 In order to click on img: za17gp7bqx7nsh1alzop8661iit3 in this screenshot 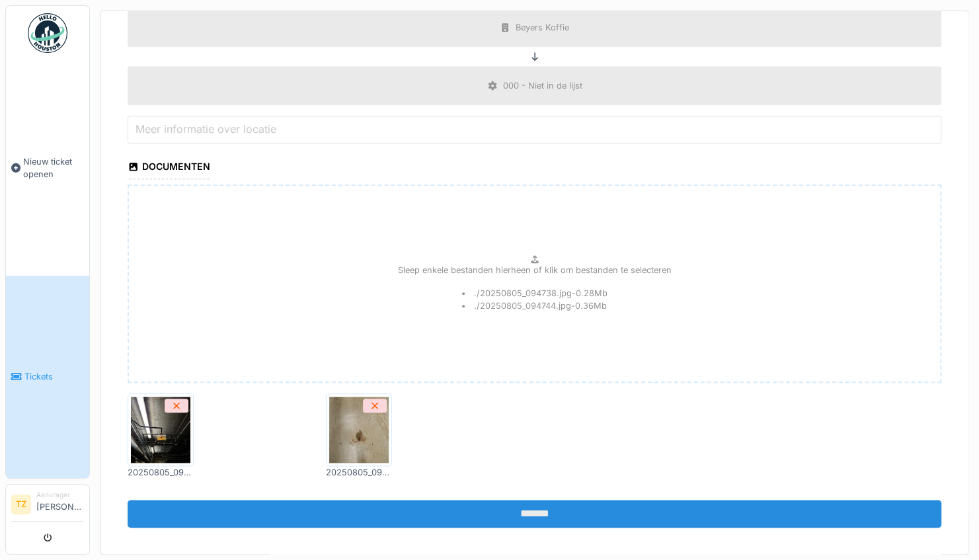, I will do `click(161, 430)`.